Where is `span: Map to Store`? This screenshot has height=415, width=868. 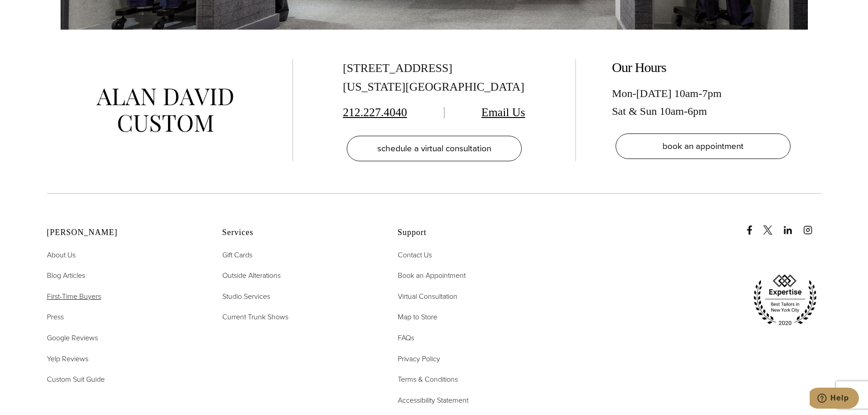
span: Map to Store is located at coordinates (417, 316).